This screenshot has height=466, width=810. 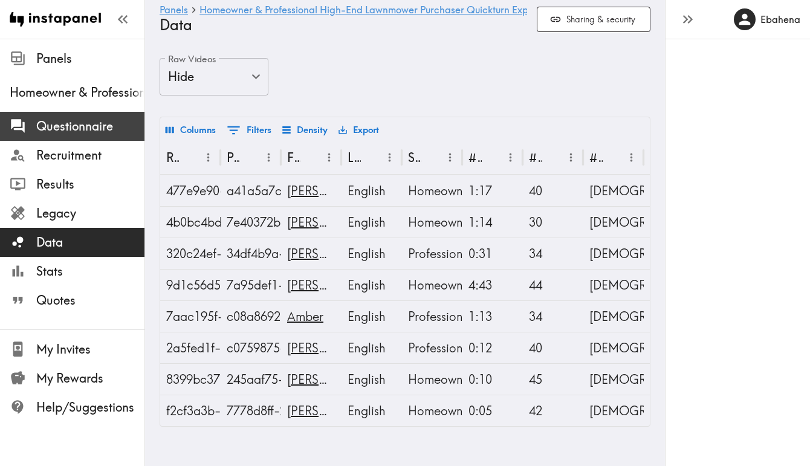 What do you see at coordinates (381, 10) in the screenshot?
I see `a: Homeowner & Professional High-End Lawnmower Purchaser Quickturn Exploratory` at bounding box center [381, 10].